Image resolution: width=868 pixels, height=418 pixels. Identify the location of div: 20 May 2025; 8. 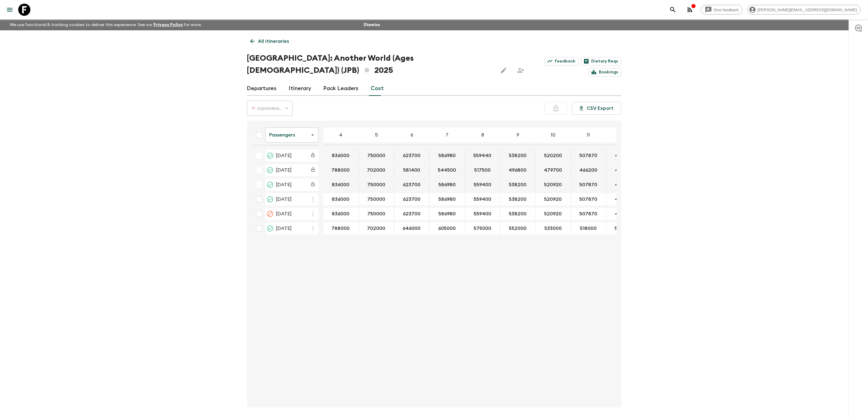
(482, 156).